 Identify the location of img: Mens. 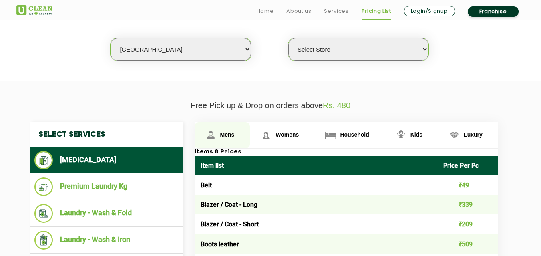
(210, 135).